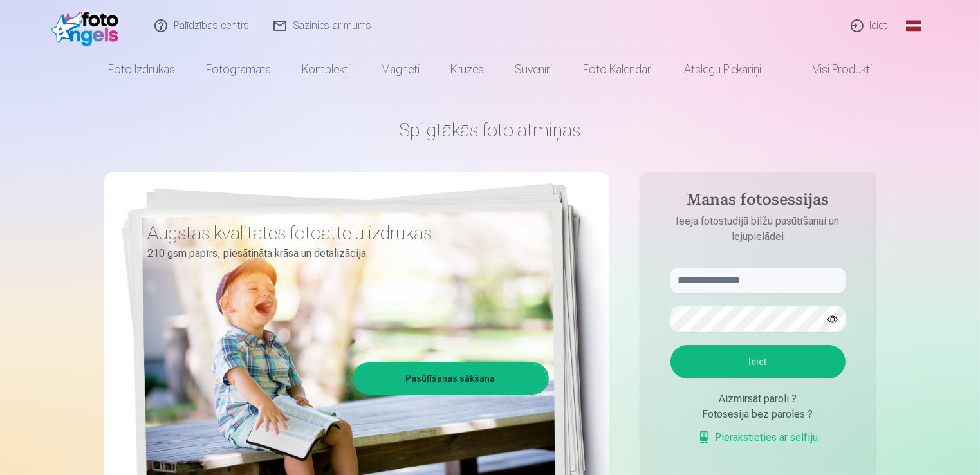 The image size is (980, 475). I want to click on a: Fotogrāmata, so click(238, 70).